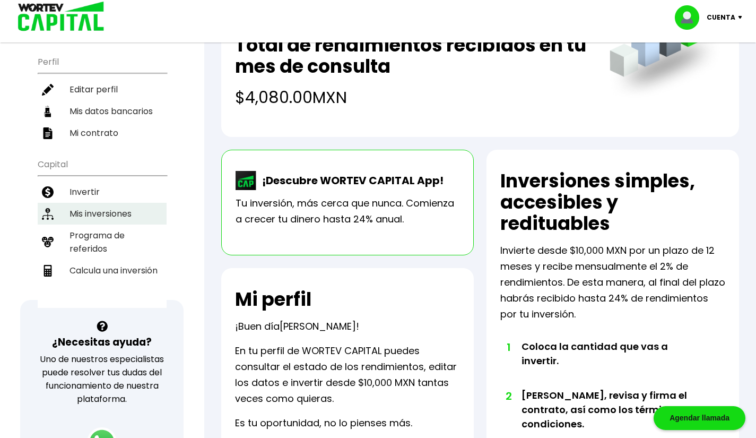 The width and height of the screenshot is (756, 438). What do you see at coordinates (743, 18) in the screenshot?
I see `img: icon-down` at bounding box center [743, 18].